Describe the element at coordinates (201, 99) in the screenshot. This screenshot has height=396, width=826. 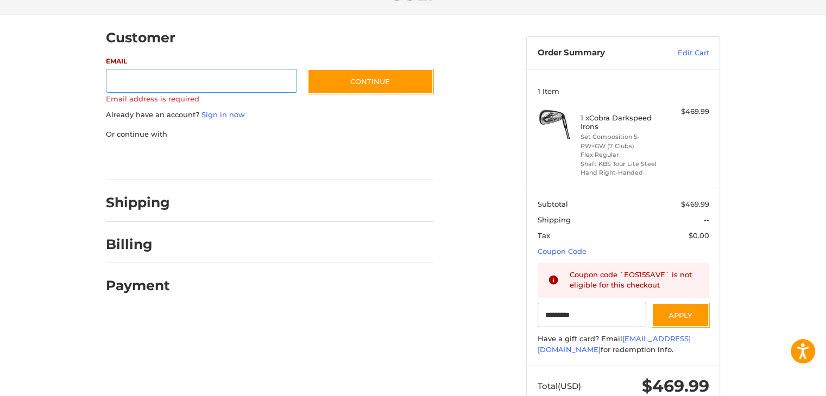
I see `label: Email address is required` at that location.